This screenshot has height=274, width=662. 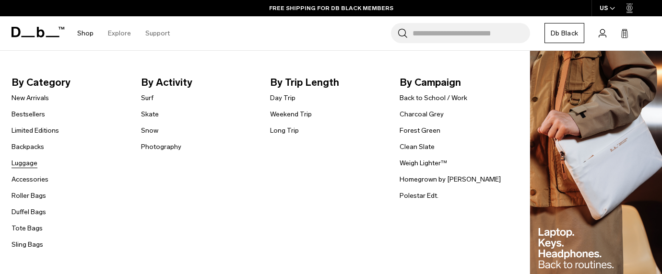 I want to click on a: Explore, so click(x=119, y=33).